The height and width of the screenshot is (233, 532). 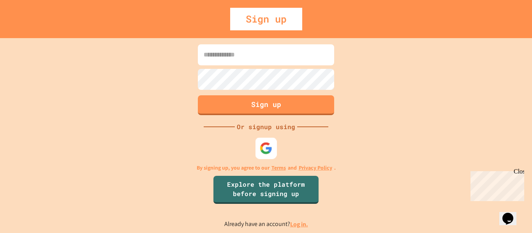 I want to click on a: Terms, so click(x=279, y=168).